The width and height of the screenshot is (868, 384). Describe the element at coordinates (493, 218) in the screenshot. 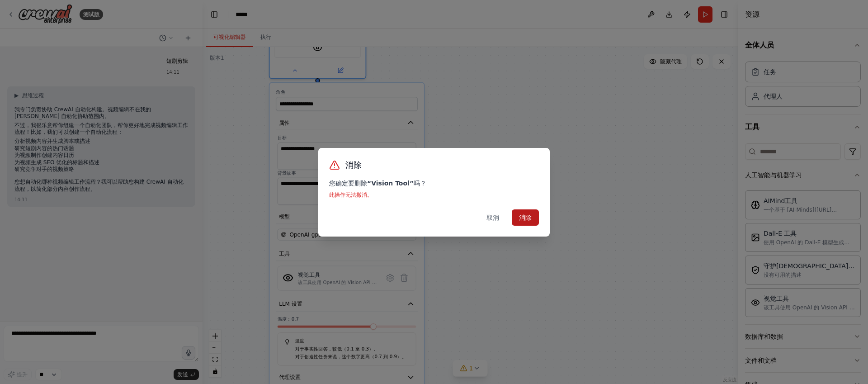

I see `font: 取消` at that location.